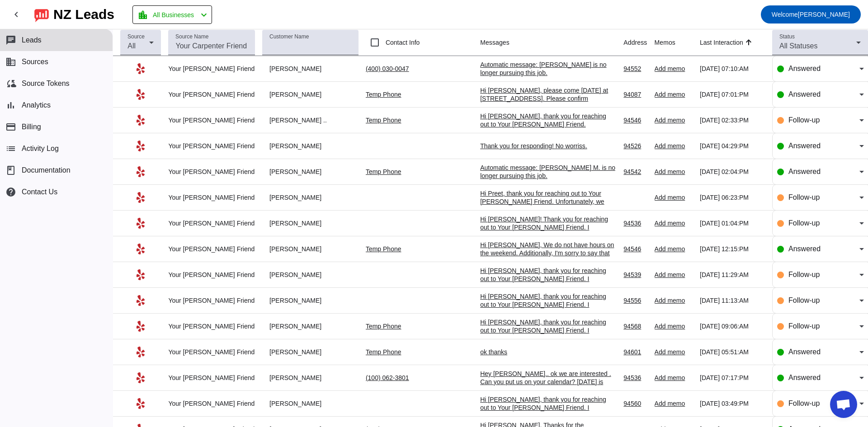 This screenshot has height=427, width=868. What do you see at coordinates (785, 14) in the screenshot?
I see `span: Welcome` at bounding box center [785, 14].